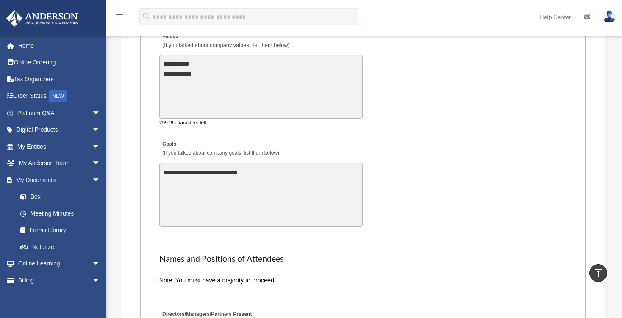 The width and height of the screenshot is (622, 318). Describe the element at coordinates (221, 153) in the screenshot. I see `span: (If you talked about company goals, list them below)` at that location.